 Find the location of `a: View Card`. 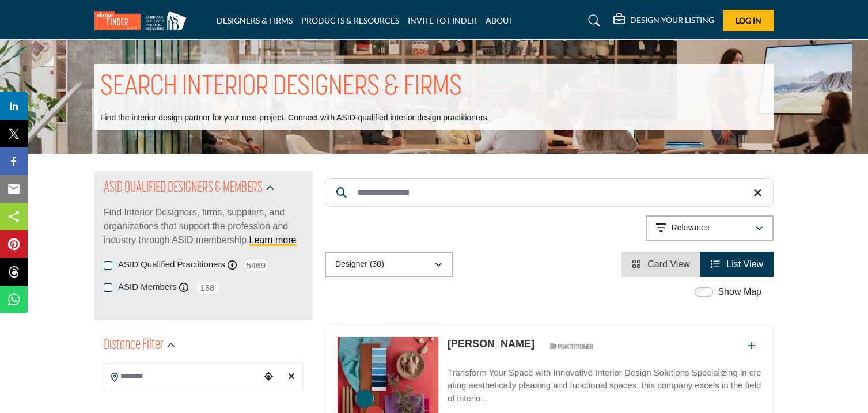

a: View Card is located at coordinates (660, 263).